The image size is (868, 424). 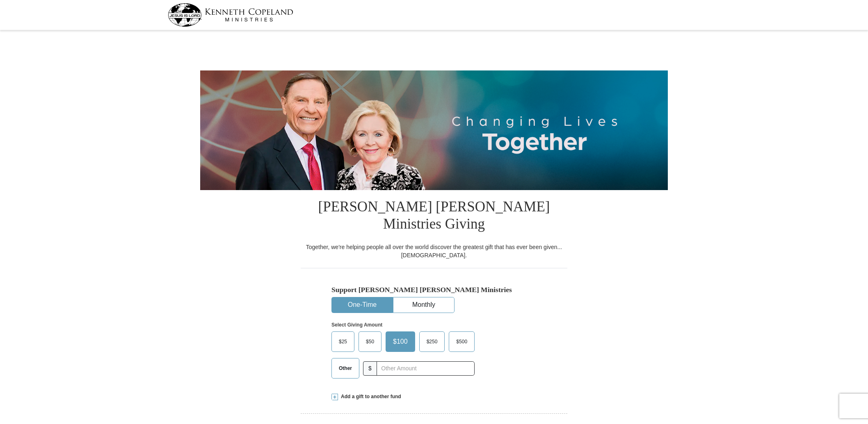 I want to click on img: kcm-header-logo.svg, so click(x=231, y=15).